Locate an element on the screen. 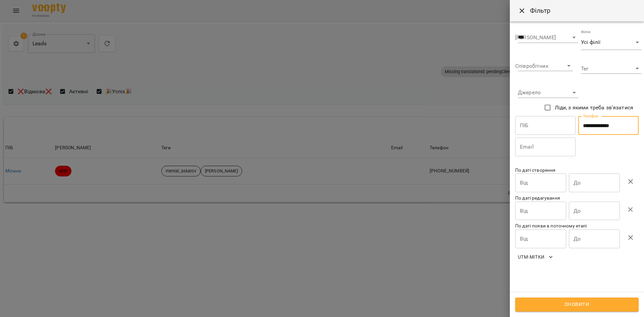 Image resolution: width=644 pixels, height=317 pixels. p: По даті створення is located at coordinates (577, 170).